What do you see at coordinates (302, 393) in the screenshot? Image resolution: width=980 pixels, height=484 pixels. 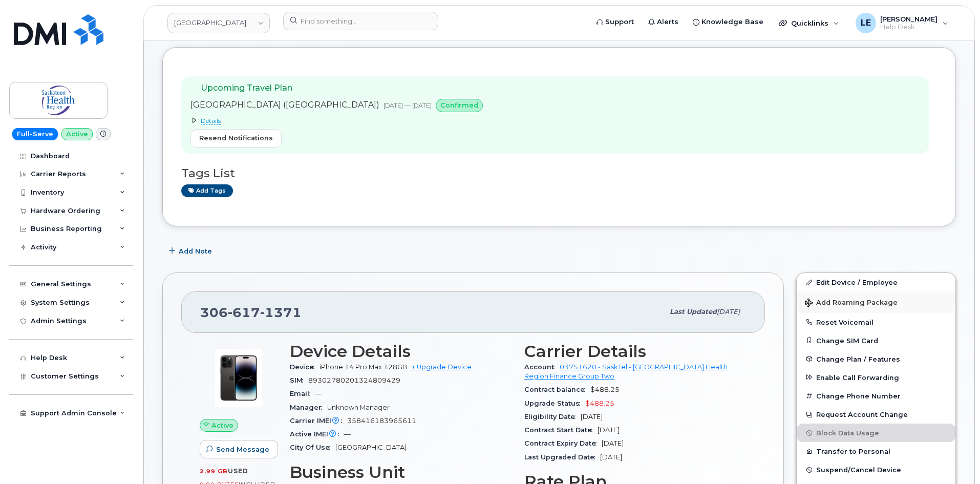 I see `span: Email` at bounding box center [302, 393].